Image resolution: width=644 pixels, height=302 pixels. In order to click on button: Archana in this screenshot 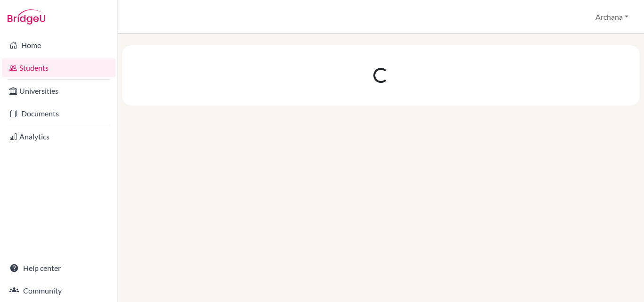, I will do `click(612, 17)`.